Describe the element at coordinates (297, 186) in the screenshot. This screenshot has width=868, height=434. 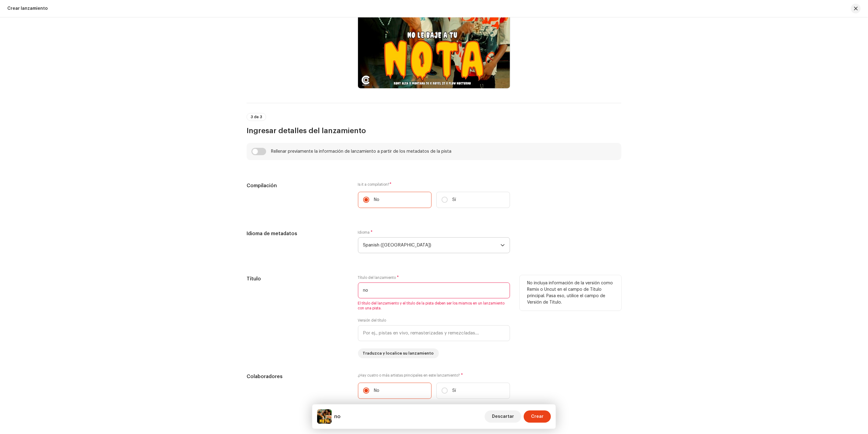
I see `h5: Compilación` at that location.